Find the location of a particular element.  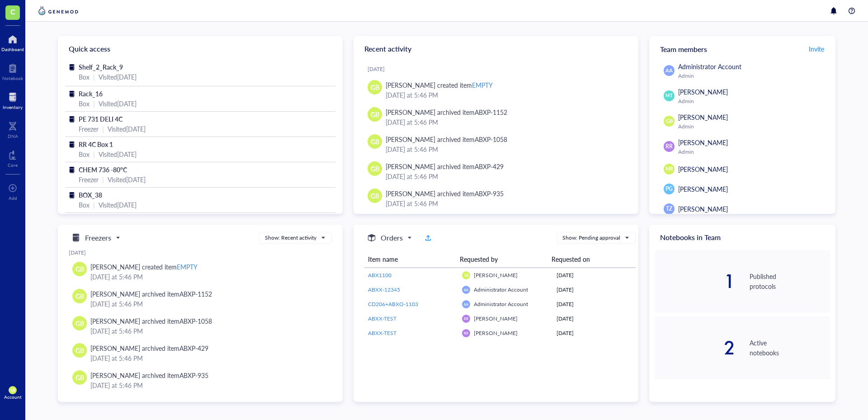

div: Notebooks in Team is located at coordinates (743, 237).